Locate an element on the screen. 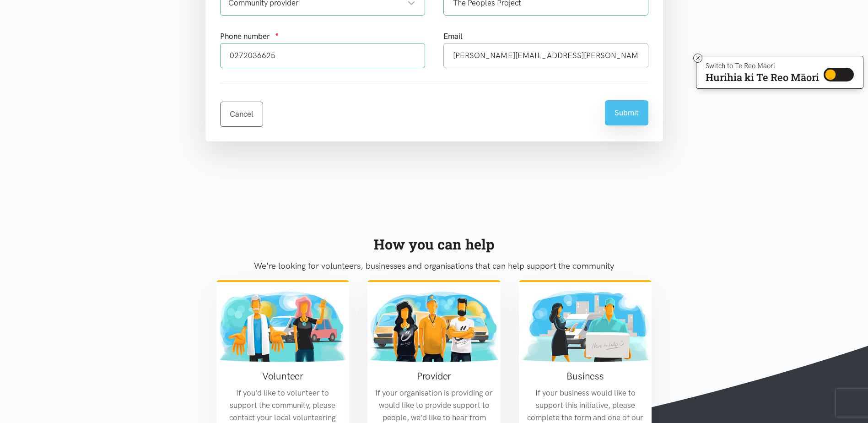 The image size is (868, 423). p: We're looking for volunteers, businesses and organisations that can help support the community is located at coordinates (434, 266).